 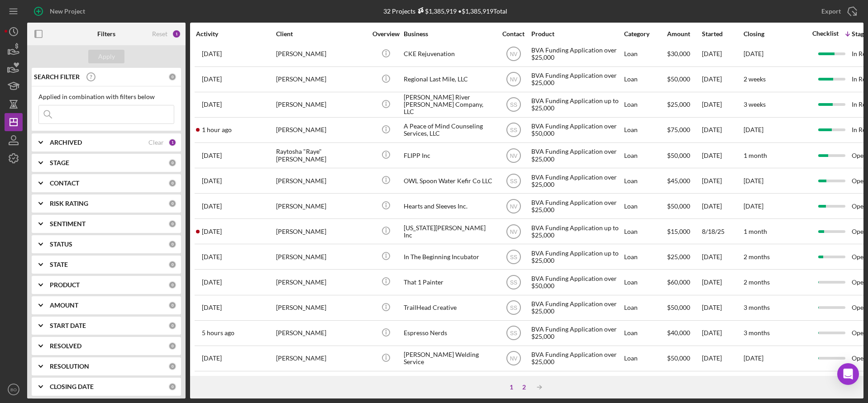 What do you see at coordinates (212, 54) in the screenshot?
I see `time: 2025-10-06 23:54` at bounding box center [212, 54].